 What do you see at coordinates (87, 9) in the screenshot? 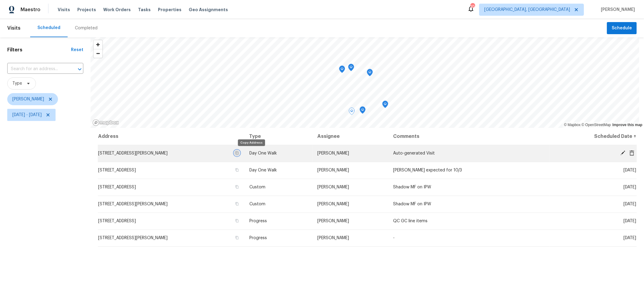
I see `span: Projects` at bounding box center [87, 9].